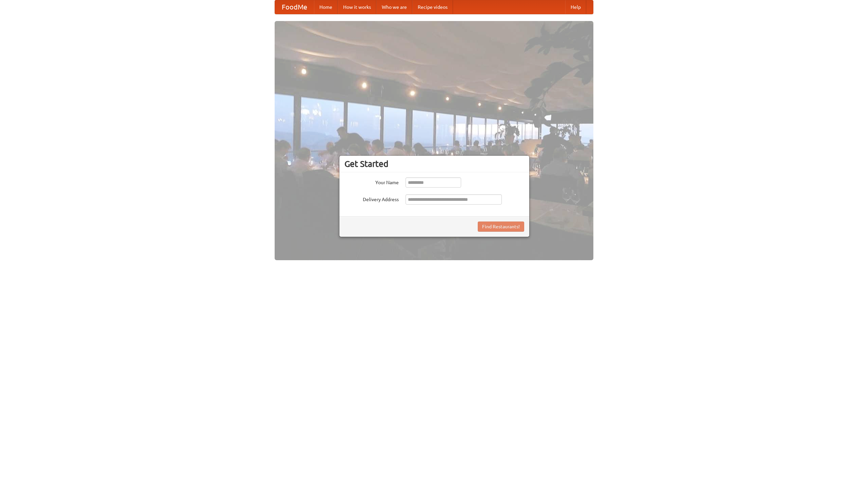  Describe the element at coordinates (433, 7) in the screenshot. I see `a: Recipe videos` at that location.